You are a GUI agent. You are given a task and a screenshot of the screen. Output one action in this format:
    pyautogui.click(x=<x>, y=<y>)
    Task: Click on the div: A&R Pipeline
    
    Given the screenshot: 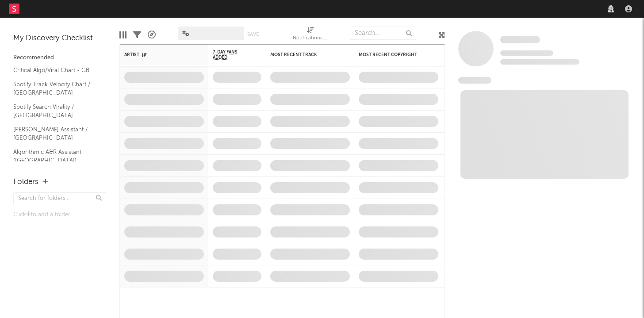 What is the action you would take?
    pyautogui.click(x=152, y=35)
    